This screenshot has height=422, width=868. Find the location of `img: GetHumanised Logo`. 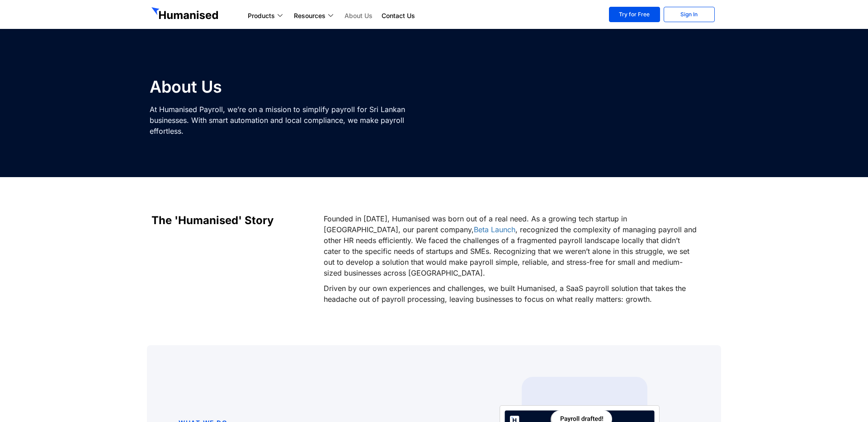

img: GetHumanised Logo is located at coordinates (186, 15).